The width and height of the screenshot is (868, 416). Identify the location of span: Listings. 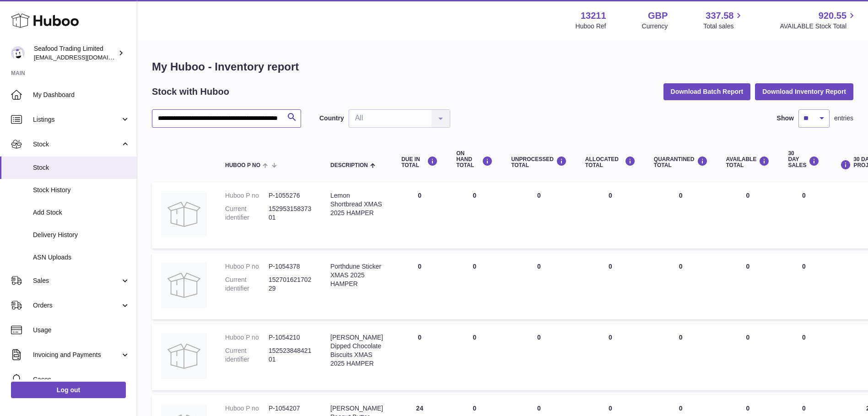
(76, 119).